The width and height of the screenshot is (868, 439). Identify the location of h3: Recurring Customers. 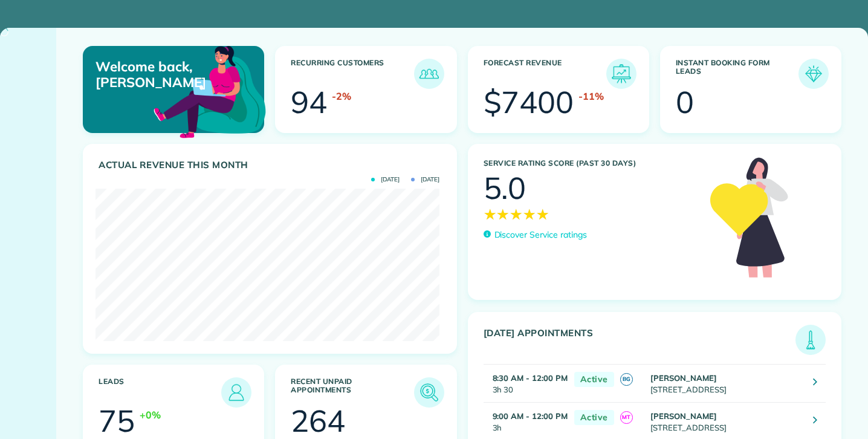
(352, 74).